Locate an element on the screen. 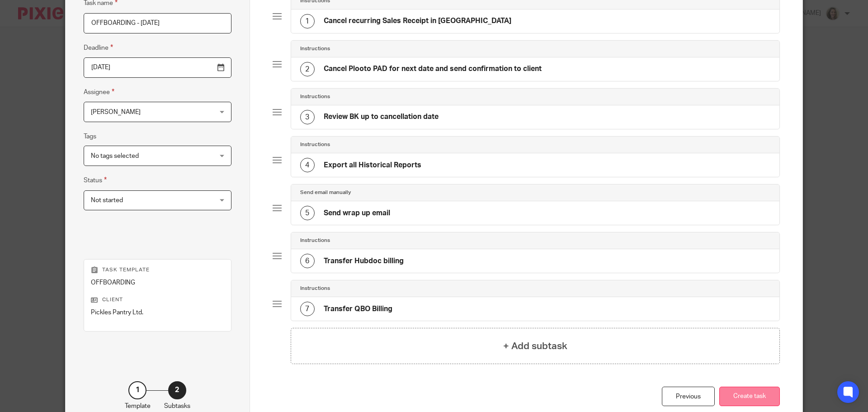 The height and width of the screenshot is (412, 868). label: Assignee is located at coordinates (99, 92).